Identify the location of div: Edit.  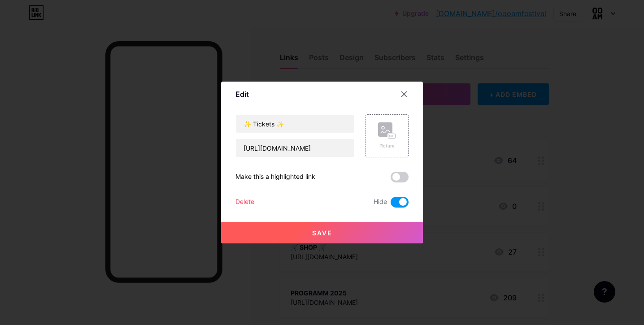
(242, 94).